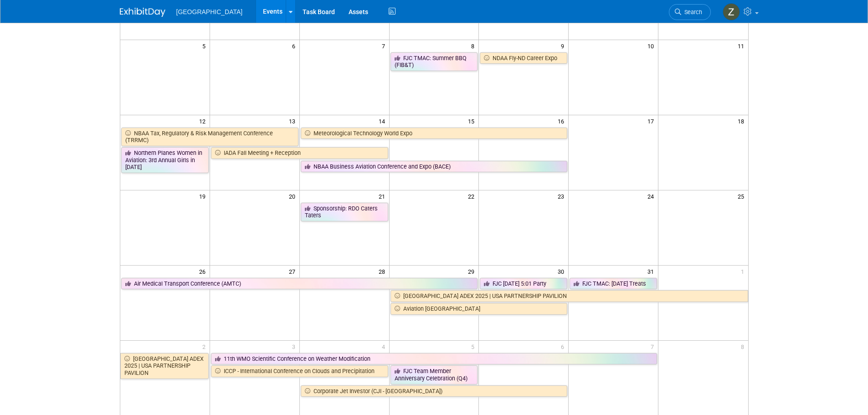 This screenshot has width=868, height=415. Describe the element at coordinates (731, 12) in the screenshot. I see `img: Zoe Graham` at that location.